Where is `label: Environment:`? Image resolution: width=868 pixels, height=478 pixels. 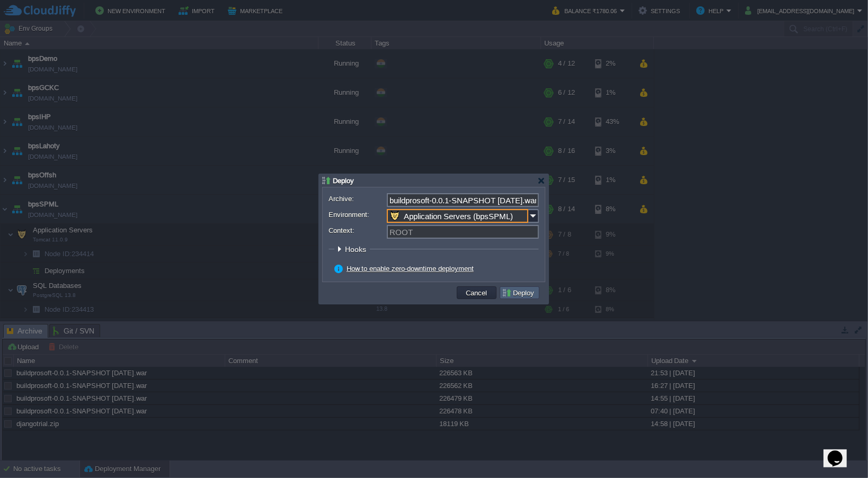 label: Environment: is located at coordinates (357, 215).